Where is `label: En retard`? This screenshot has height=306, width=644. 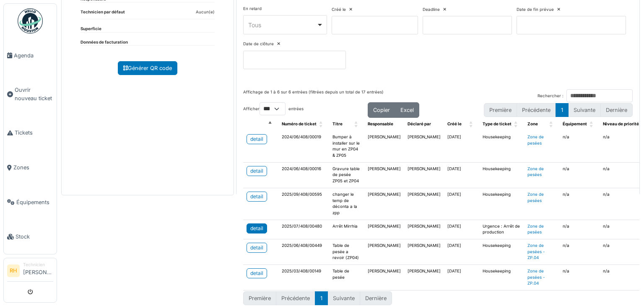 label: En retard is located at coordinates (252, 9).